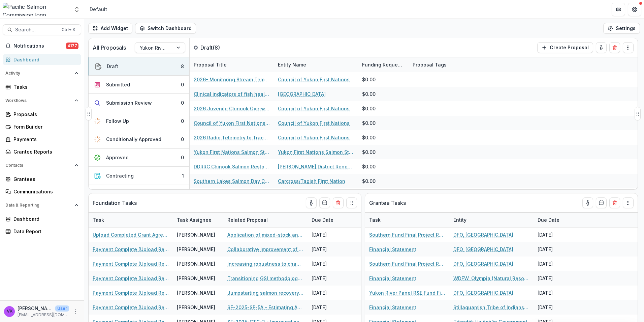 The width and height of the screenshot is (644, 322). I want to click on a: Stillaguamish Tribe of Indians-Ntrl Resources Dept, so click(492, 307).